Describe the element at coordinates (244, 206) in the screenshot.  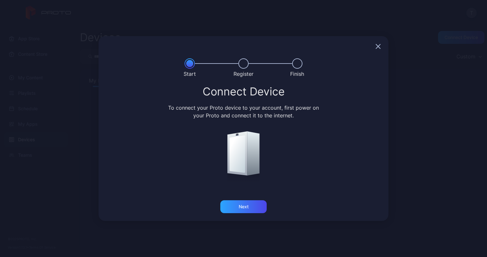
I see `button: Next` at that location.